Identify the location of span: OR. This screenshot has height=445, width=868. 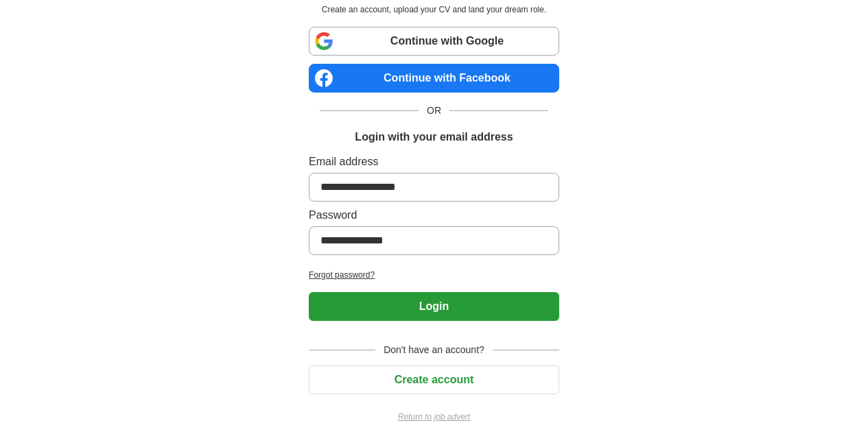
(433, 111).